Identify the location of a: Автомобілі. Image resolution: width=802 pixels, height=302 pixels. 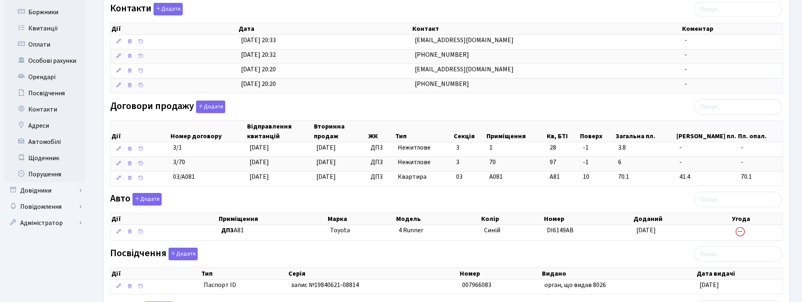
(45, 142).